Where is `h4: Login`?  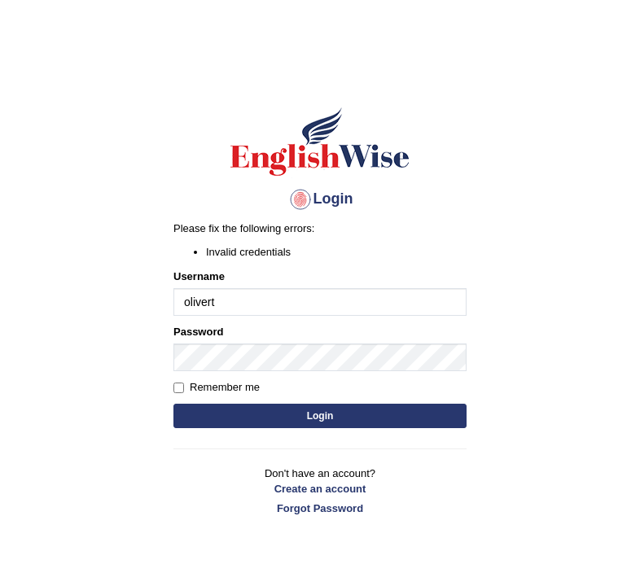
h4: Login is located at coordinates (320, 200).